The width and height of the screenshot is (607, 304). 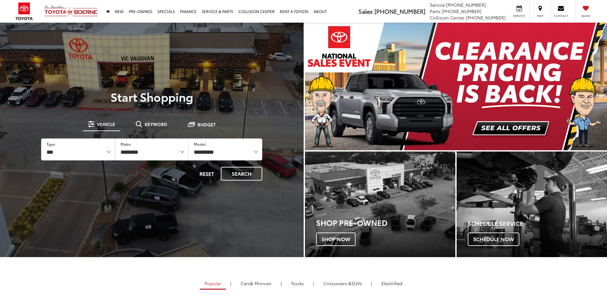 What do you see at coordinates (447, 18) in the screenshot?
I see `span: Collision Center` at bounding box center [447, 18].